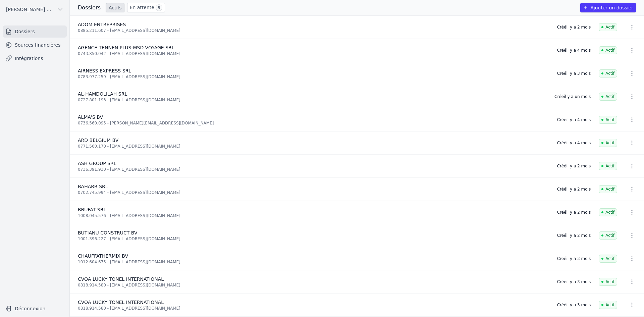 The width and height of the screenshot is (644, 317). What do you see at coordinates (159, 8) in the screenshot?
I see `span: 9` at bounding box center [159, 8].